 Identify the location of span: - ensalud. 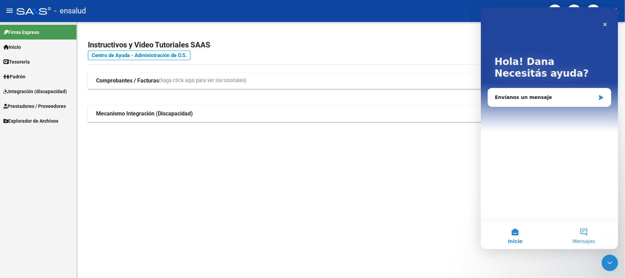
(70, 11).